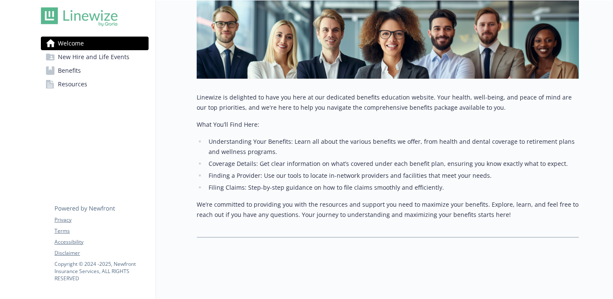 This screenshot has height=299, width=613. Describe the element at coordinates (95, 57) in the screenshot. I see `a: New Hire and Life Events` at that location.